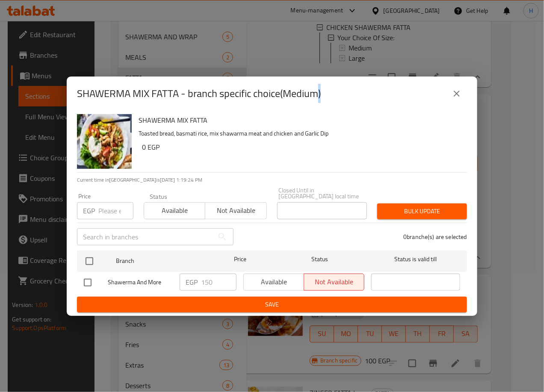 This screenshot has width=544, height=392. Describe the element at coordinates (236, 211) in the screenshot. I see `button: Not available` at that location.